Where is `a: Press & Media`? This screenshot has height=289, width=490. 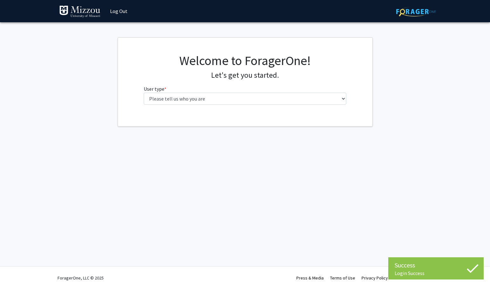
a: Press & Media is located at coordinates (310, 278).